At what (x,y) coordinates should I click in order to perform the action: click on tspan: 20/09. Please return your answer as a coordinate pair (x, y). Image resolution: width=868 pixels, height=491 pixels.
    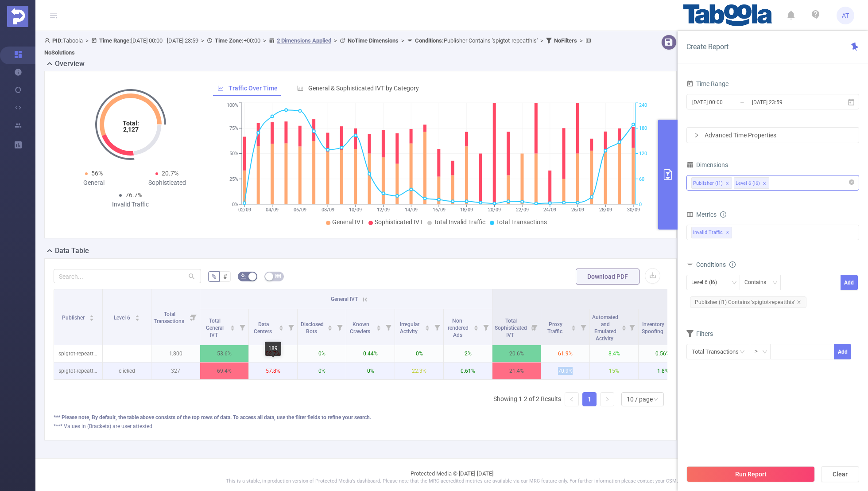
    Looking at the image, I should click on (494, 210).